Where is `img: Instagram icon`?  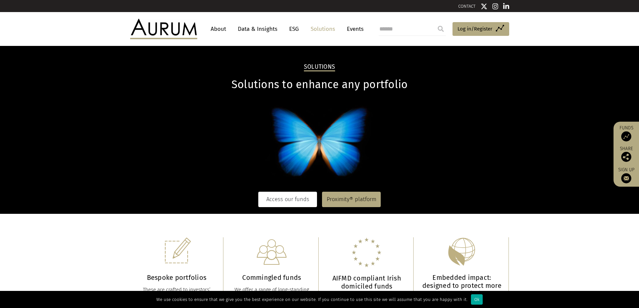
img: Instagram icon is located at coordinates (495, 6).